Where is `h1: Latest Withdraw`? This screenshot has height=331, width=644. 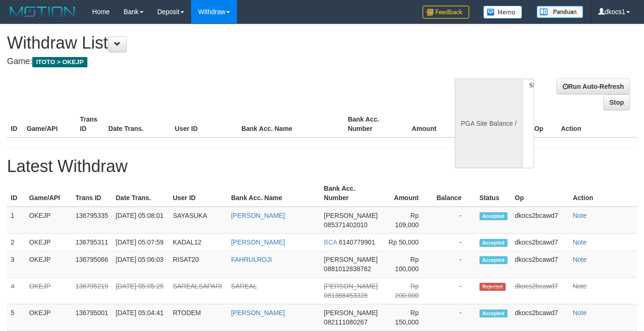 h1: Latest Withdraw is located at coordinates (322, 166).